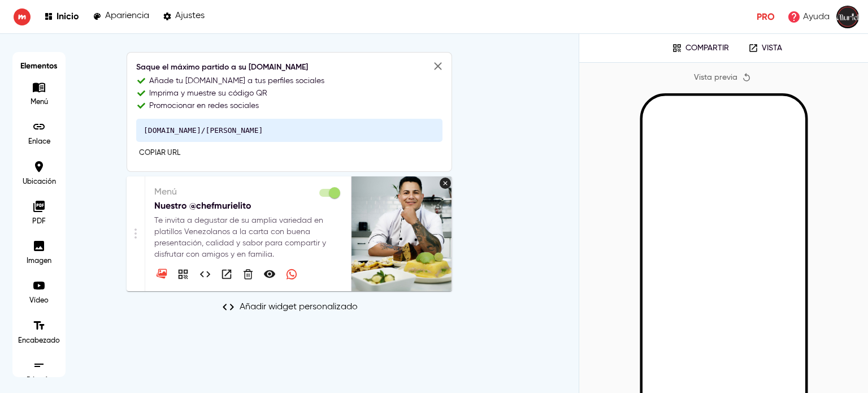 This screenshot has width=868, height=393. What do you see at coordinates (707, 48) in the screenshot?
I see `p: Compartir` at bounding box center [707, 48].